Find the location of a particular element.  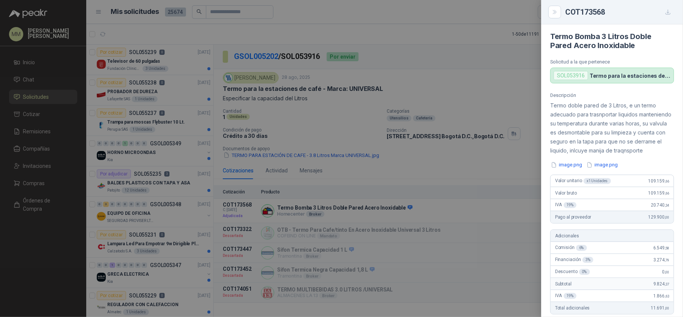

p: Termo doble pared de 3 Litros, e un termo adecuado para trasnportar liquidos manteniendo su tempe... is located at coordinates (612, 128).